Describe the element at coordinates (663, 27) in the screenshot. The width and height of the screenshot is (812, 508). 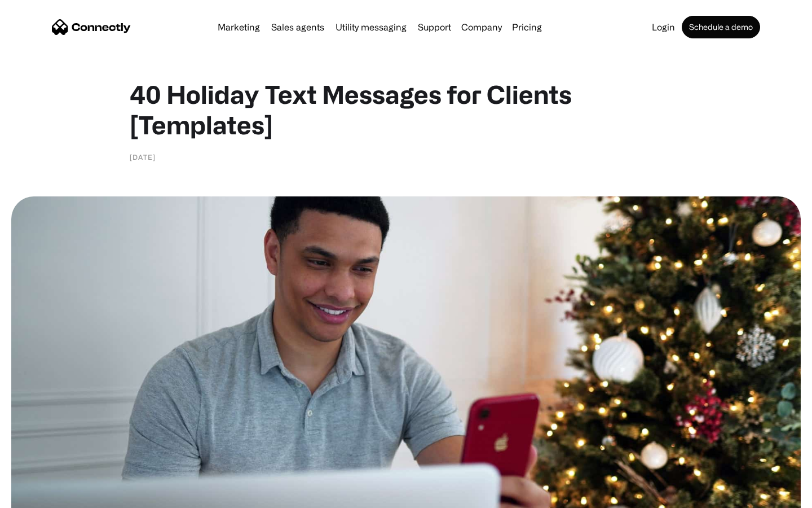
I see `a: Login` at that location.